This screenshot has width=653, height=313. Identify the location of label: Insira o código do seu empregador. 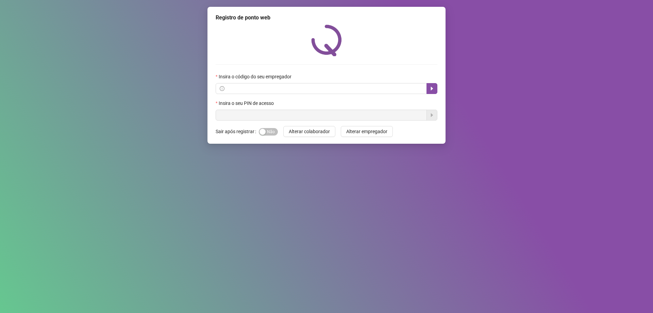
(256, 77).